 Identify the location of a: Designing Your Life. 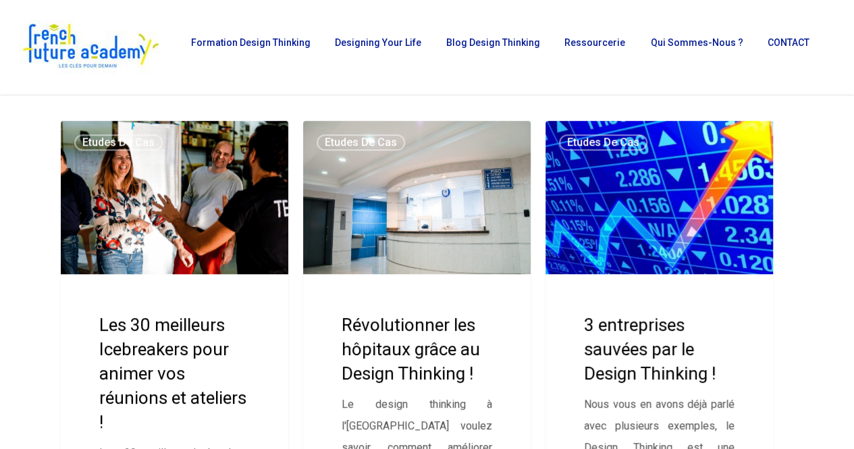
(377, 47).